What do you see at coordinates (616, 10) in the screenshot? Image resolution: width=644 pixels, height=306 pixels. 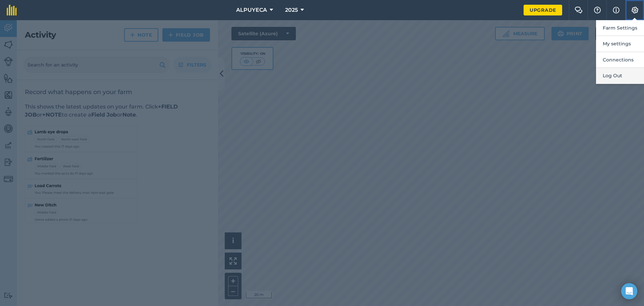 I see `img: svg+xml;base64,PHN2ZyB4bWxucz0iaHR0cDovL3d3dy53My5vcmcvMjAwMC9zdmciIHdpZHRoPSIxNyIgaGVpZ2h0PSIxNy...` at bounding box center [616, 10].